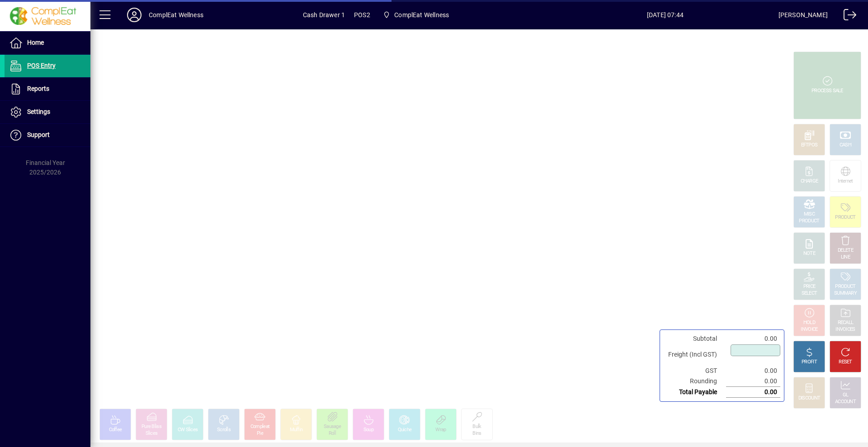 Image resolution: width=868 pixels, height=447 pixels. I want to click on div: Bulk, so click(477, 427).